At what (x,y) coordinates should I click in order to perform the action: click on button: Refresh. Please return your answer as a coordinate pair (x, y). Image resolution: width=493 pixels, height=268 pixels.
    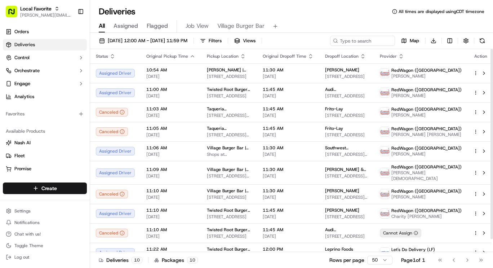
    Looking at the image, I should click on (482, 41).